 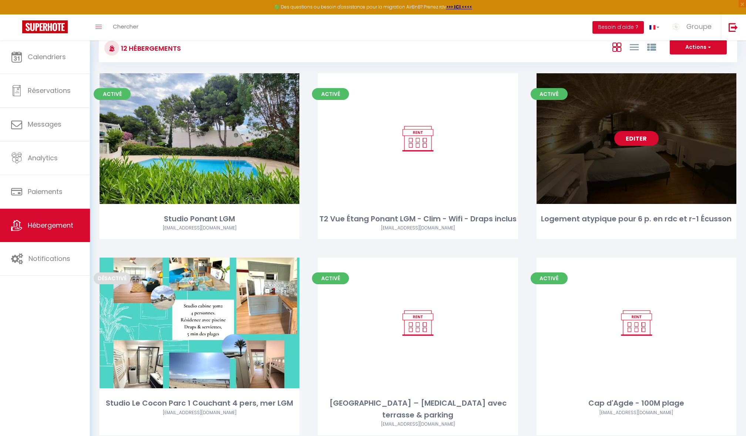 I want to click on div: Studio Le Cocon Parc 1 Couchant 4 pers, mer LGM, so click(x=199, y=403).